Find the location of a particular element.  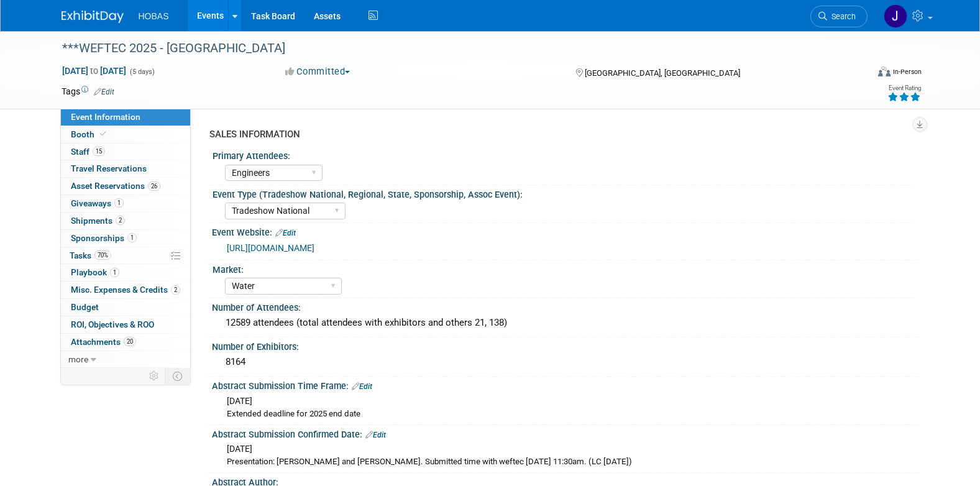

div: Extended deadline for 2025 end date is located at coordinates (568, 415).